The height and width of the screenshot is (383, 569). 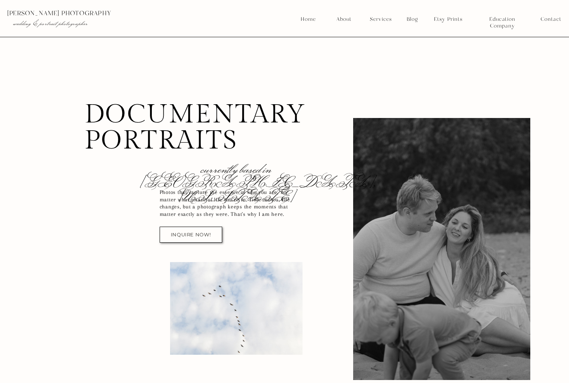 What do you see at coordinates (83, 23) in the screenshot?
I see `p: wedding & portrait photographer` at bounding box center [83, 23].